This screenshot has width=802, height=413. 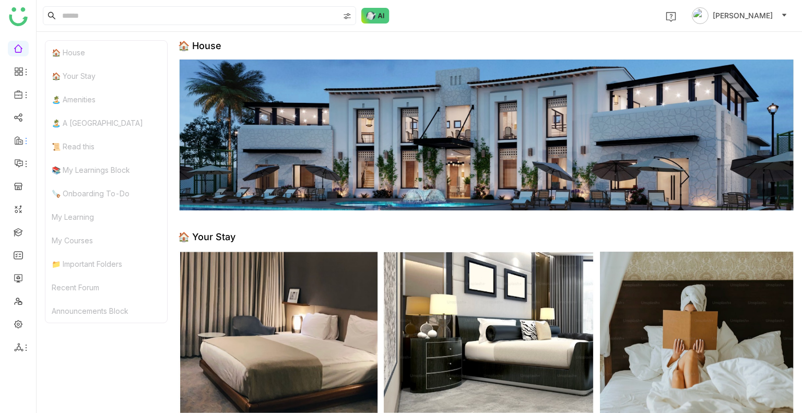 What do you see at coordinates (106, 170) in the screenshot?
I see `div: 📚 My Learnings Block` at bounding box center [106, 170].